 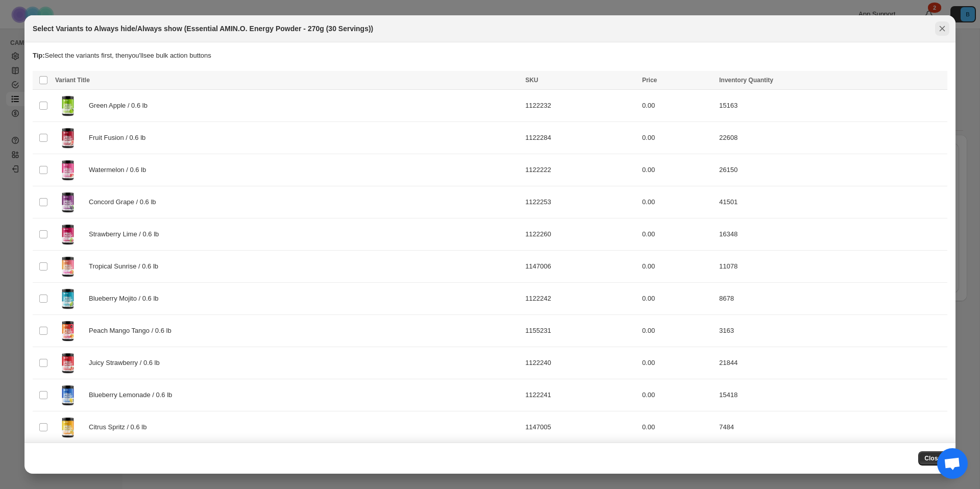 I want to click on td: 1122242, so click(x=581, y=299).